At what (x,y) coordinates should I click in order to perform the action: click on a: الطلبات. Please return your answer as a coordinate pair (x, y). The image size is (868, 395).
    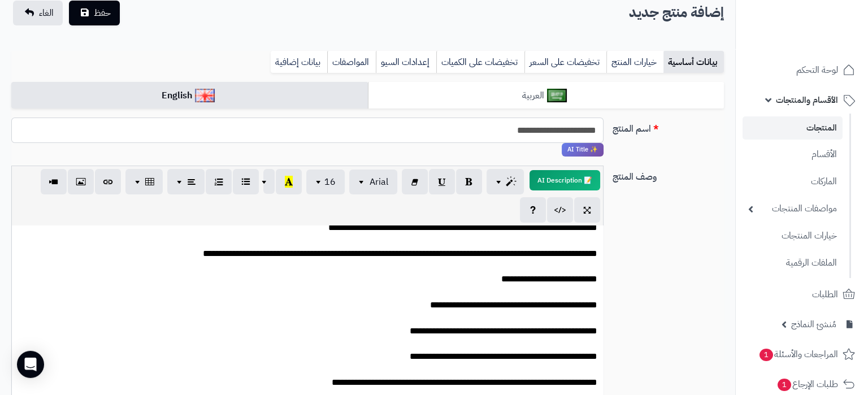
    Looking at the image, I should click on (802, 294).